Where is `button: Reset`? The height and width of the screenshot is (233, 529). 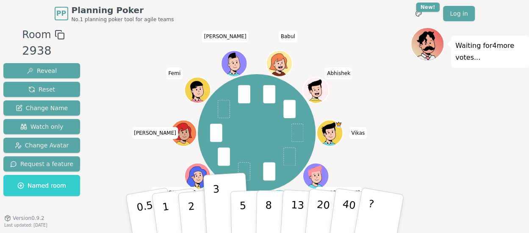
button: Reset is located at coordinates (42, 89).